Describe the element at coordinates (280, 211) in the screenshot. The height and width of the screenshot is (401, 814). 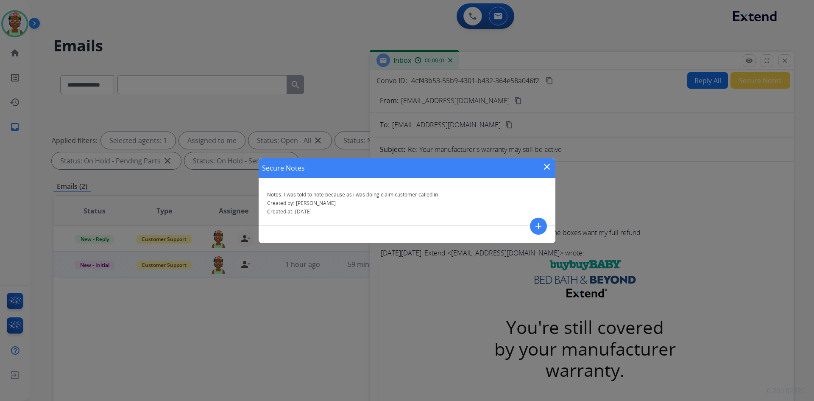
I see `span: Created at:` at that location.